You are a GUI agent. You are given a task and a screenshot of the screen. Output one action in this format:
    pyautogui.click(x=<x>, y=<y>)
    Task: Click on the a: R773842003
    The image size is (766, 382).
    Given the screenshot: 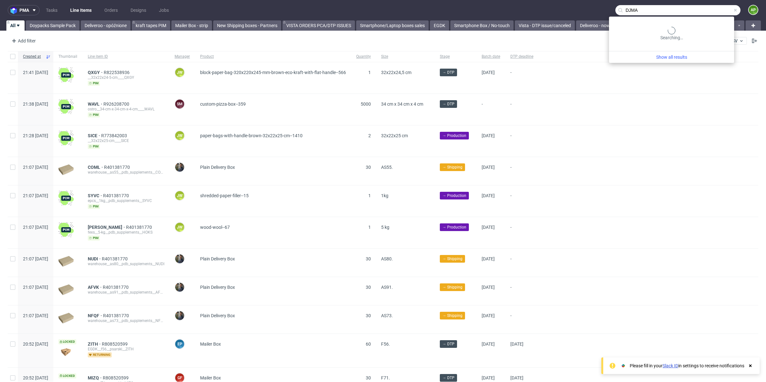 What is the action you would take?
    pyautogui.click(x=115, y=136)
    